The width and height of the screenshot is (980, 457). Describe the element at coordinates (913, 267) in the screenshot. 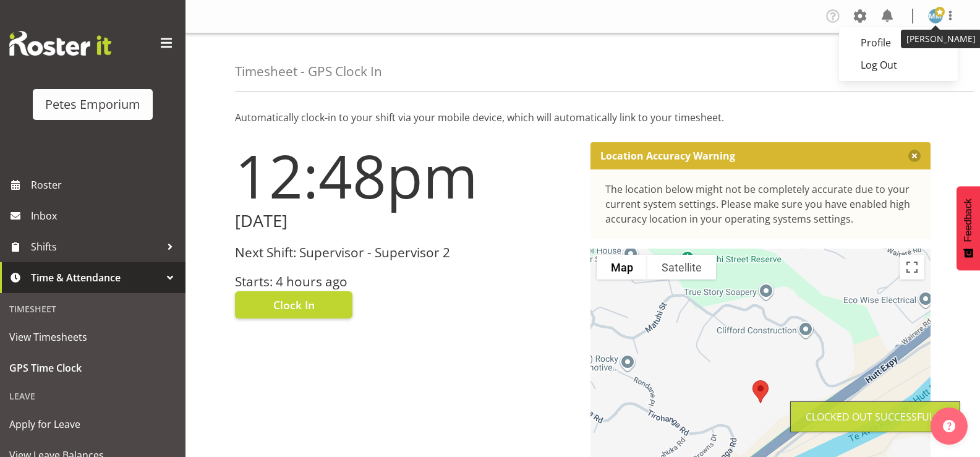

I see `button: Toggle fullscreen view` at that location.